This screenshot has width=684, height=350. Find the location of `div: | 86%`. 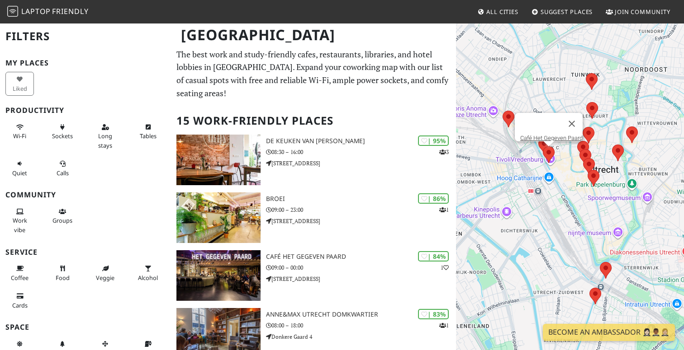

div: | 86% is located at coordinates (433, 198).